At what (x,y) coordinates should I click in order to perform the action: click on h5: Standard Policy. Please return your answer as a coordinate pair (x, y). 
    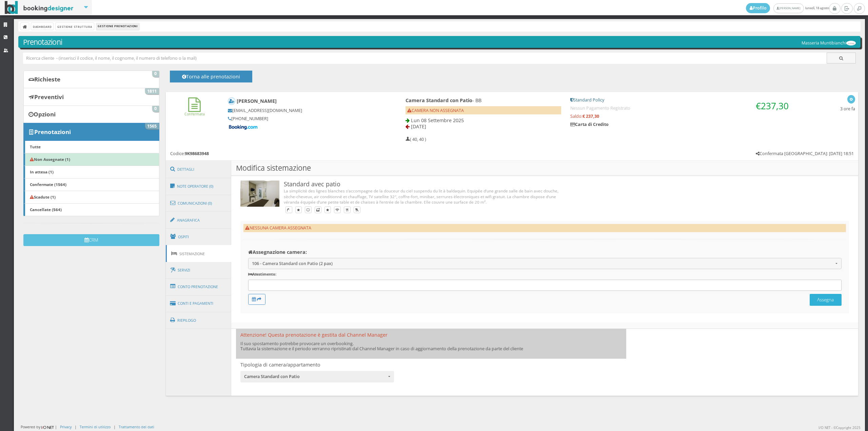
    Looking at the image, I should click on (681, 100).